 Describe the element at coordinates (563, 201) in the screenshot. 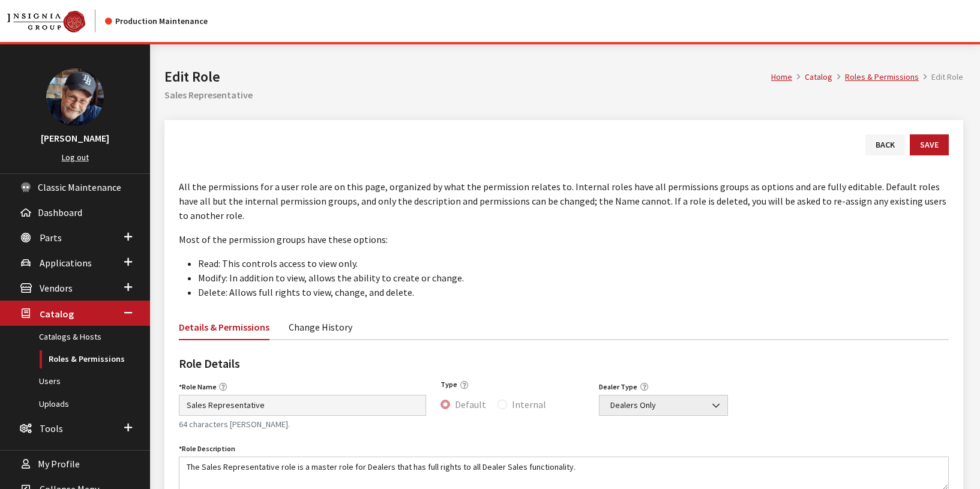

I see `p: All the permissions for a user role are on this page, organized by what the permission relates to...` at that location.